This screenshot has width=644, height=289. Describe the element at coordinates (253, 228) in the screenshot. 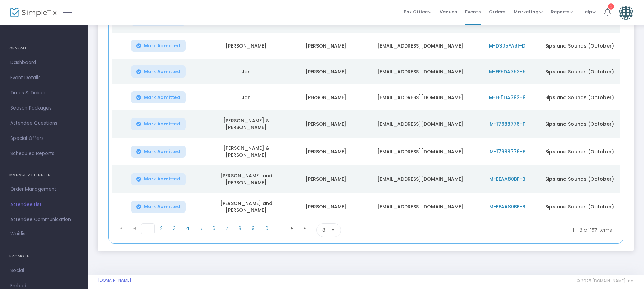

I see `span: Page 9` at that location.